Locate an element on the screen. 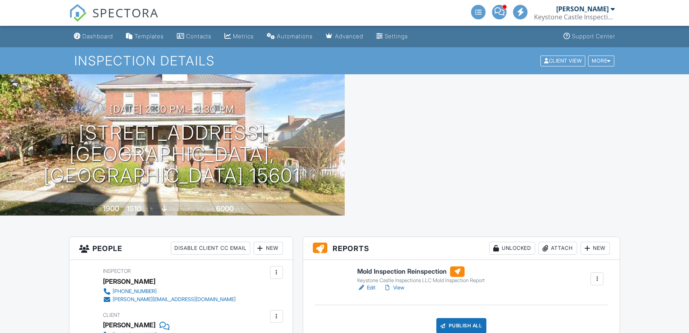  span: basement is located at coordinates (179, 209).